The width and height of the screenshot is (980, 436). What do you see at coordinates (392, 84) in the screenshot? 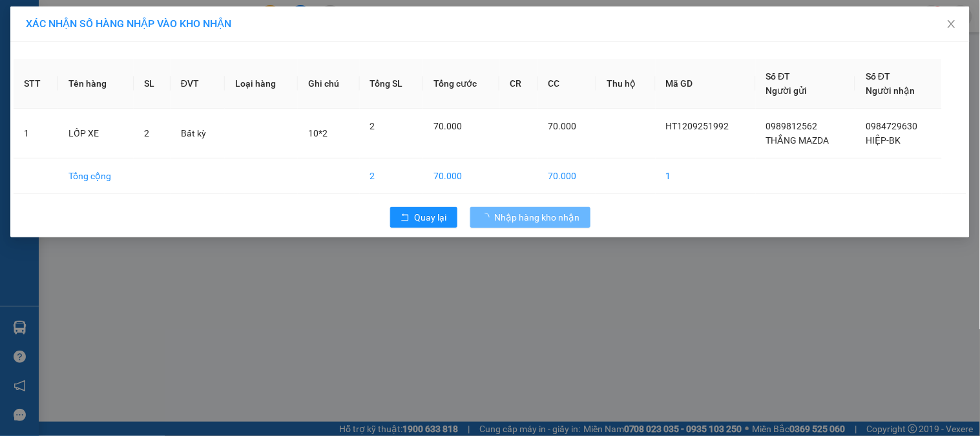
I see `th: Tổng SL` at bounding box center [392, 84].